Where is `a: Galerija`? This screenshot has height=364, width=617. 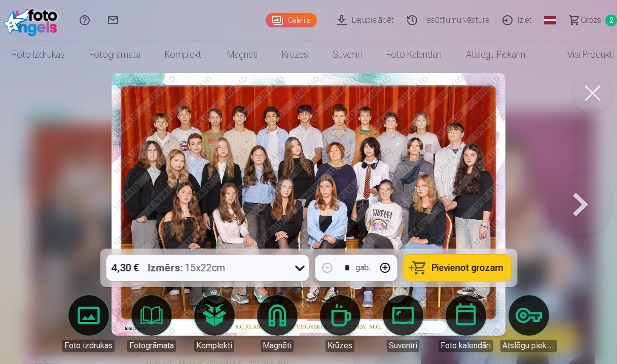
a: Galerija is located at coordinates (291, 20).